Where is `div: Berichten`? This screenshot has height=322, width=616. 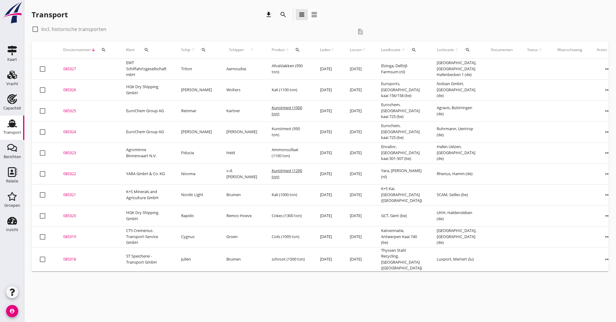 div: Berichten is located at coordinates (12, 157).